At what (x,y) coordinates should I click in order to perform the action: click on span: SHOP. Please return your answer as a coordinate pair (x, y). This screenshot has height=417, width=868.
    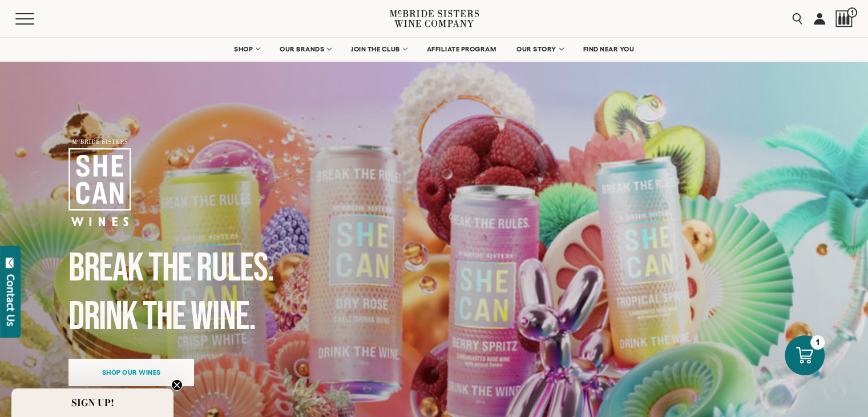
    Looking at the image, I should click on (243, 49).